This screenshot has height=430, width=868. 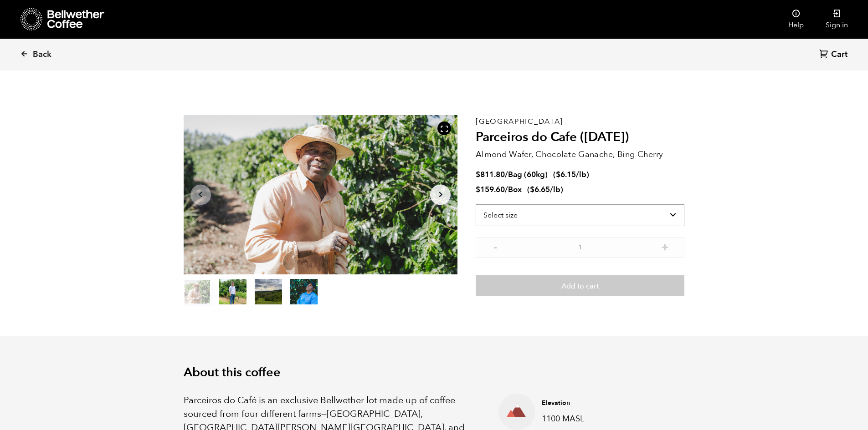 I want to click on span: Bag (60kg), so click(x=527, y=174).